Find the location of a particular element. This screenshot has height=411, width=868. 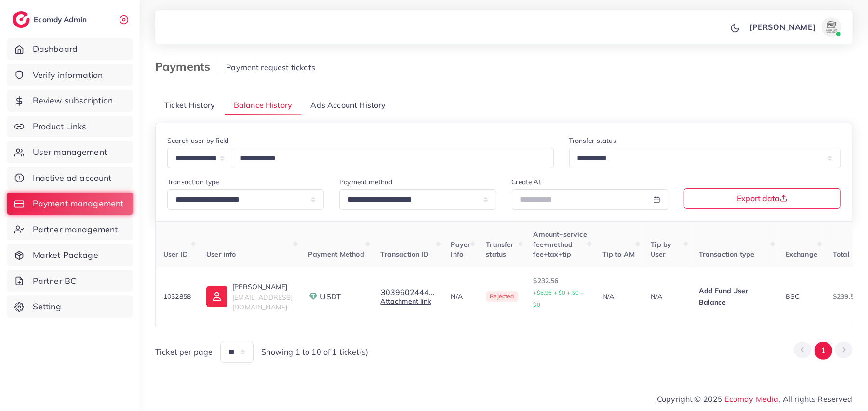

label: Transaction type is located at coordinates (193, 182).